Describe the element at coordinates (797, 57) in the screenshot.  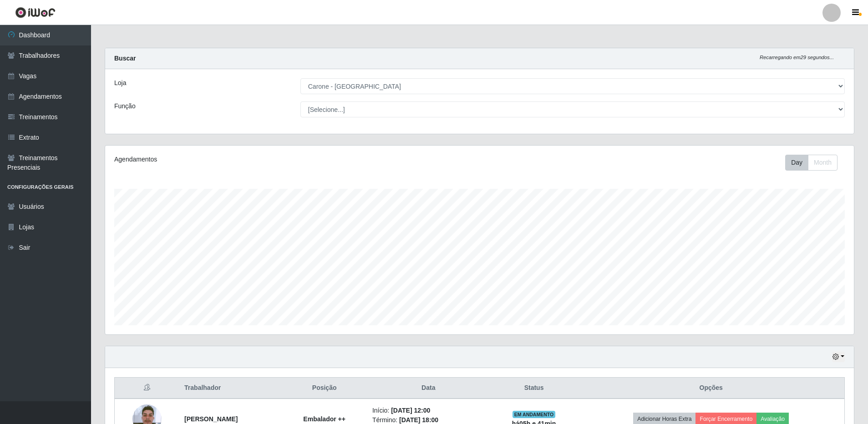
I see `i: Recarregando em 29 segundos...` at that location.